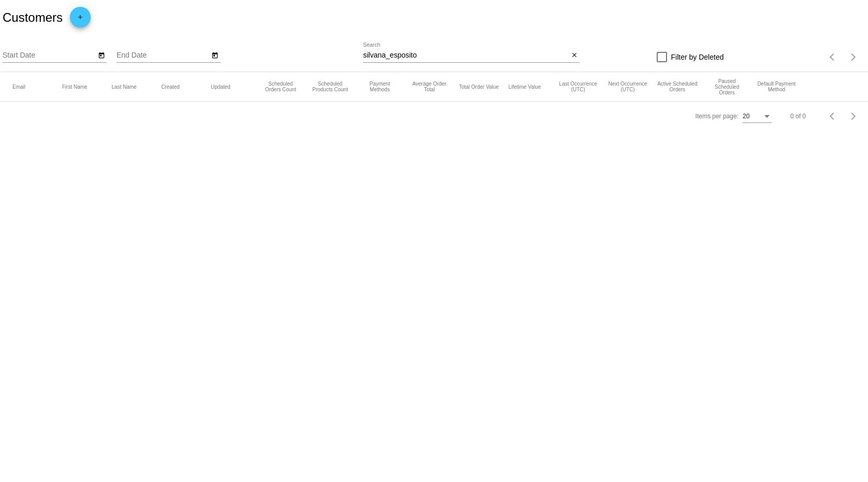 The image size is (868, 482). I want to click on button: Change sorting for PausedScheduledOrdersCount, so click(728, 87).